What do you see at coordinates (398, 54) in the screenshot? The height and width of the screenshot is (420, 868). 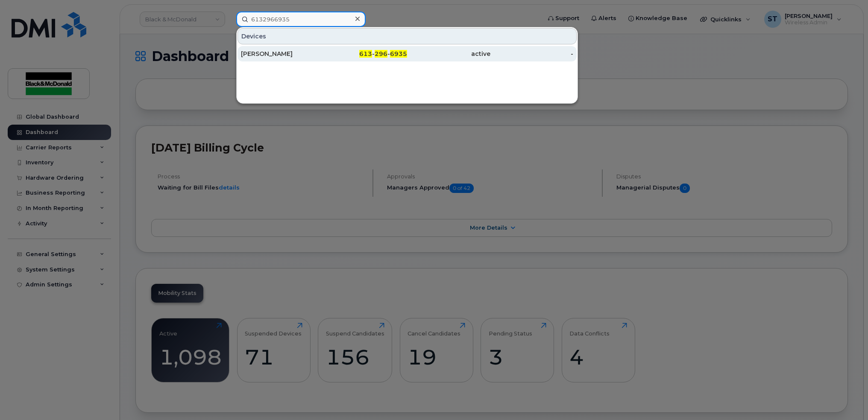 I see `span: 6935` at bounding box center [398, 54].